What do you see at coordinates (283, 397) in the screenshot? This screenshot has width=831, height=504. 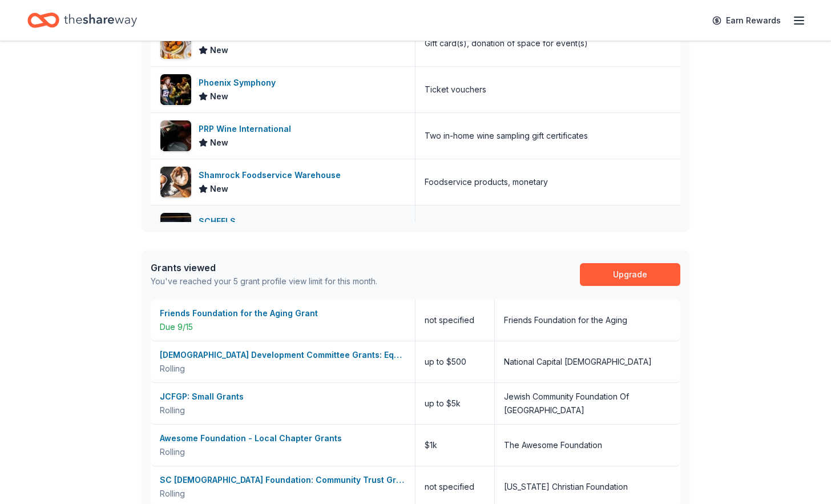 I see `div: JCFGP: Small Grants` at bounding box center [283, 397].